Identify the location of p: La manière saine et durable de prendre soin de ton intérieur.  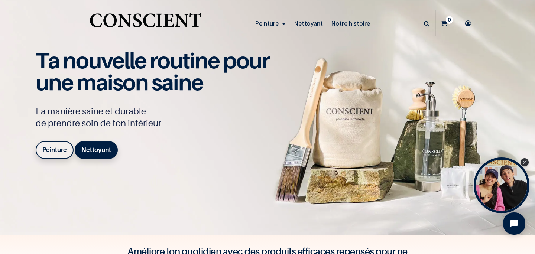
(156, 117).